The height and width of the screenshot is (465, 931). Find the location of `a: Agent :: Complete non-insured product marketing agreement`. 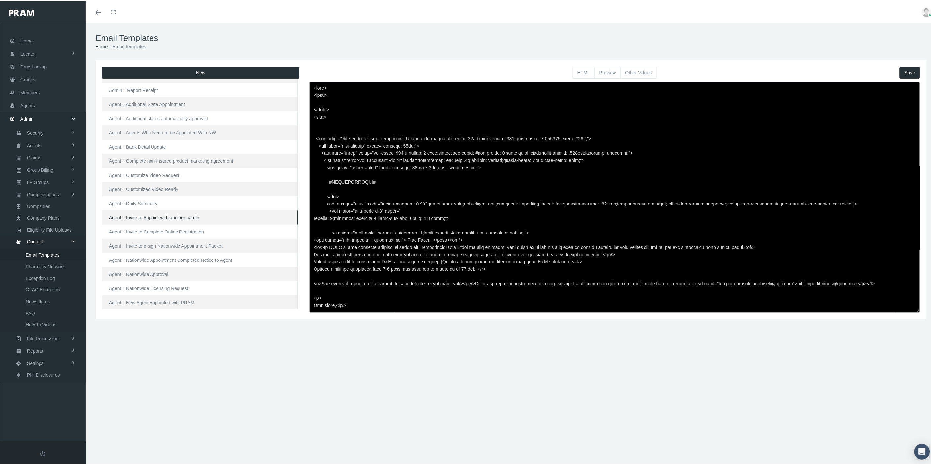

a: Agent :: Complete non-insured product marketing agreement is located at coordinates (200, 159).